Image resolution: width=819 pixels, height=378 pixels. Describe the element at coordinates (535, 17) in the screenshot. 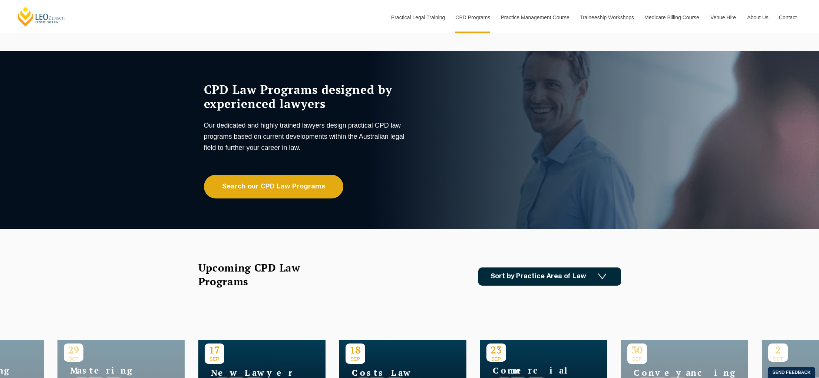

I see `a: Practice Management Course` at that location.